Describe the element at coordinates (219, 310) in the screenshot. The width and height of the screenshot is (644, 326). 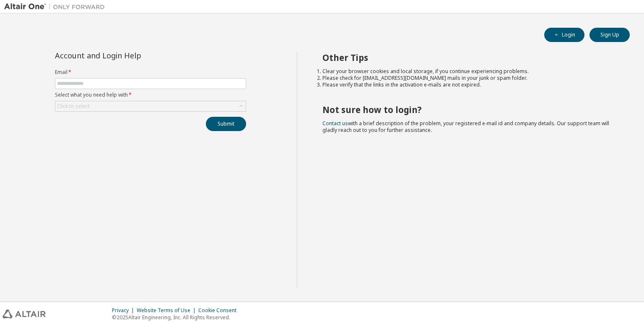
I see `div: Cookie Consent` at that location.